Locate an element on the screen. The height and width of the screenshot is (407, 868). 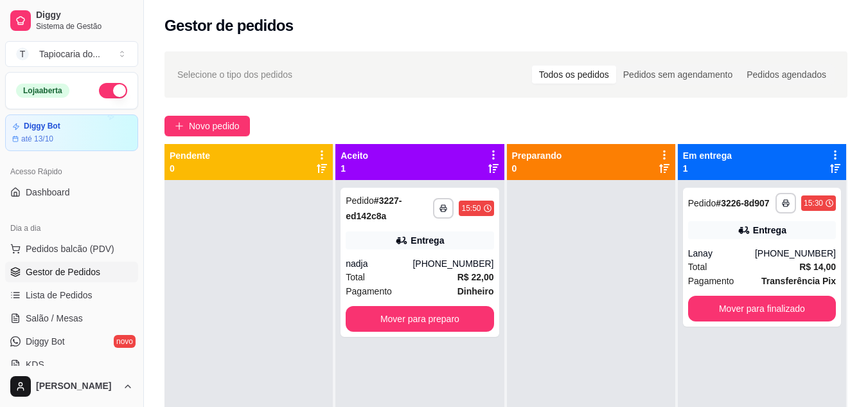
a: Salão / Mesas is located at coordinates (71, 318).